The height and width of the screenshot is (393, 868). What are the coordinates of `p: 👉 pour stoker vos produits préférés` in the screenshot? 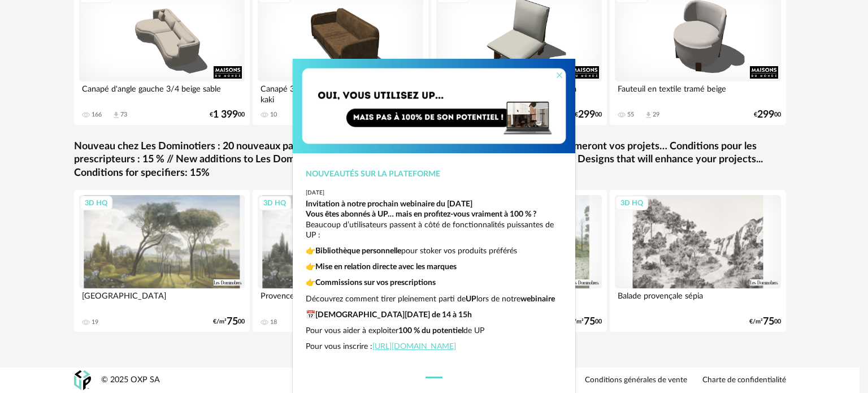 It's located at (434, 250).